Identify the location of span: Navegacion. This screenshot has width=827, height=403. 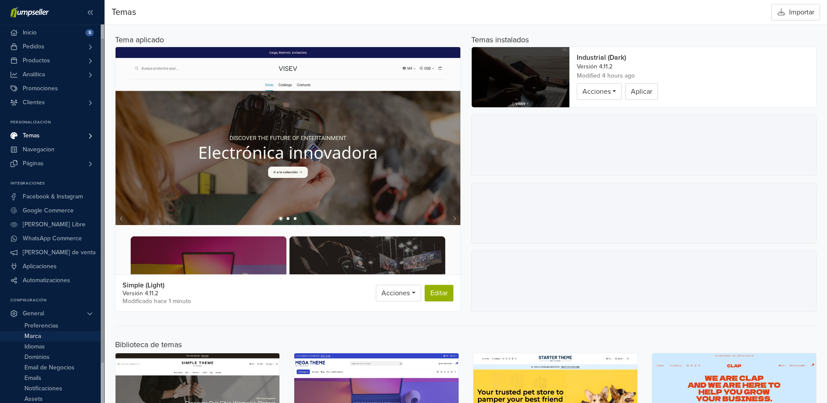
(38, 149).